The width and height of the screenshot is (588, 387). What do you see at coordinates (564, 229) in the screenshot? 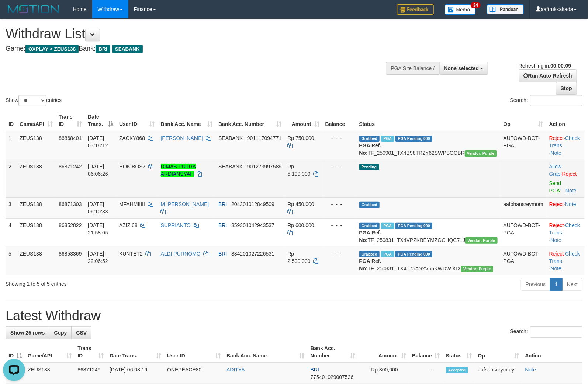
I see `a: Check Trans` at bounding box center [564, 229].